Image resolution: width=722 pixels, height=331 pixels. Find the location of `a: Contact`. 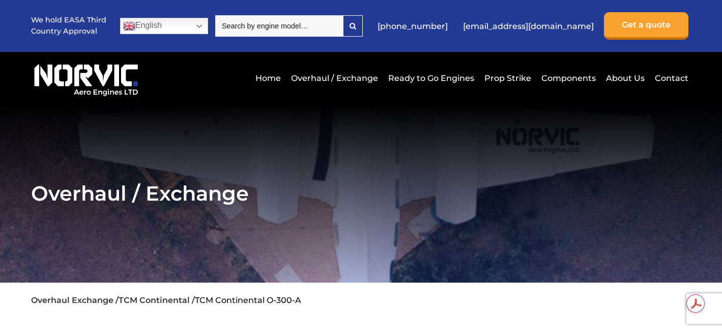

a: Contact is located at coordinates (670, 78).